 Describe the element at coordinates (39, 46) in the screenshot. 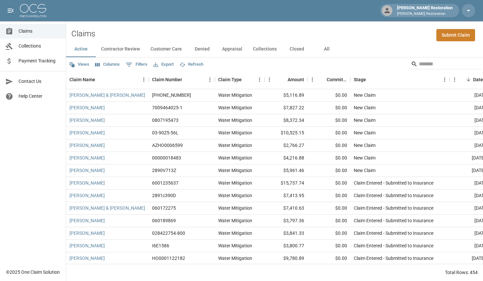

I see `span: Collections` at that location.